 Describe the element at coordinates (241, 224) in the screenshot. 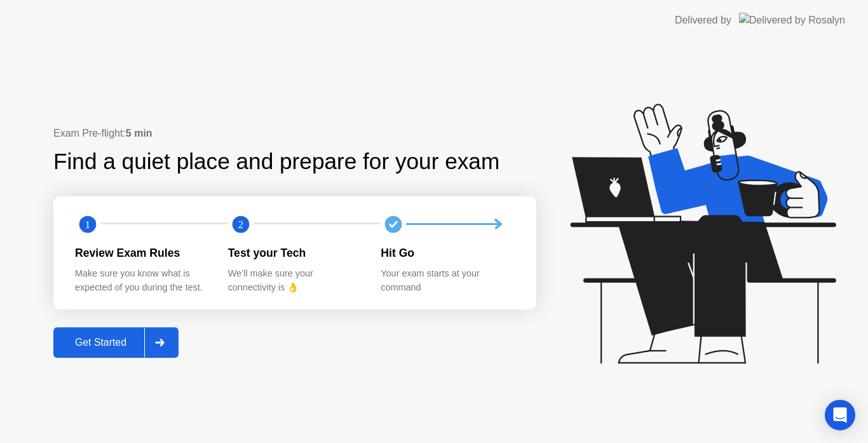

I see `text: 2` at that location.